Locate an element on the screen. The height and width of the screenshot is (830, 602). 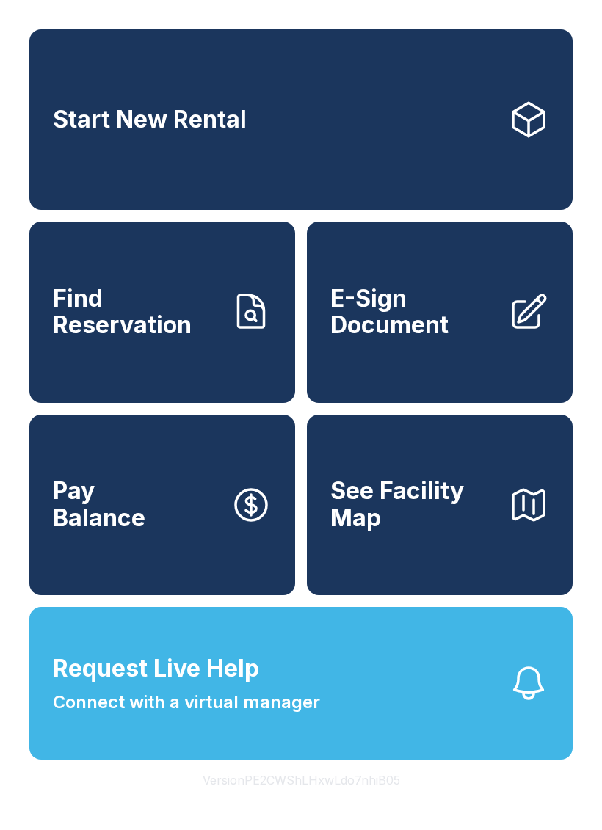
span: E-Sign Document is located at coordinates (413, 312).